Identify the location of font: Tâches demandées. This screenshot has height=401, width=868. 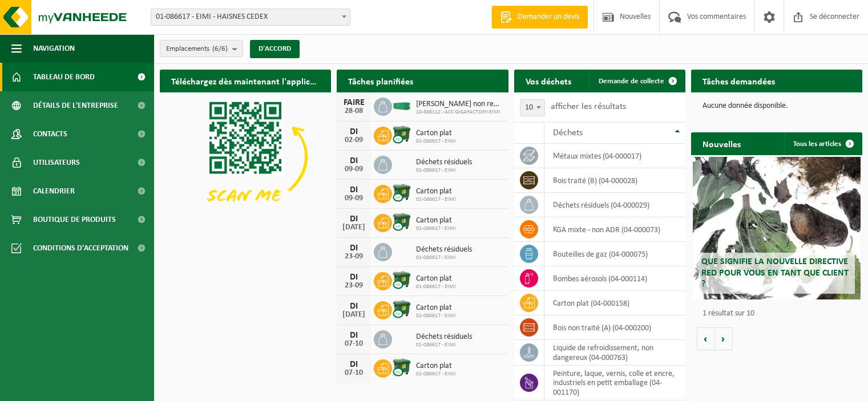
(738, 82).